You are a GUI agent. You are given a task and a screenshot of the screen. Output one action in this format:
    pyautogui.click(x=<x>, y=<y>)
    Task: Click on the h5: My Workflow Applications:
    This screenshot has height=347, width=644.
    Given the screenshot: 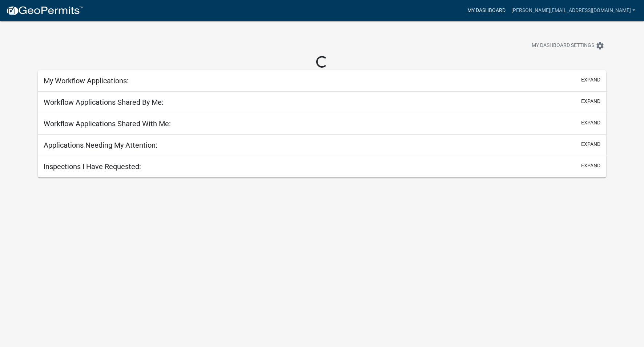 What is the action you would take?
    pyautogui.click(x=86, y=81)
    